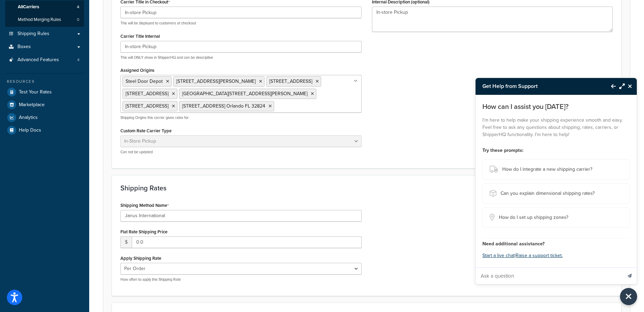  What do you see at coordinates (548, 194) in the screenshot?
I see `span: Can you explain dimensional shipping rates?` at bounding box center [548, 194].